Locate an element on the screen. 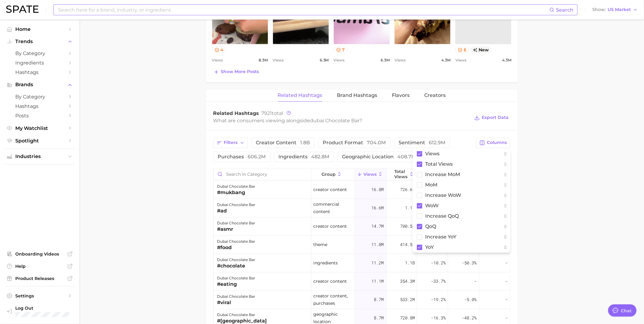 The width and height of the screenshot is (644, 324). span: 533.2m is located at coordinates (408, 300).